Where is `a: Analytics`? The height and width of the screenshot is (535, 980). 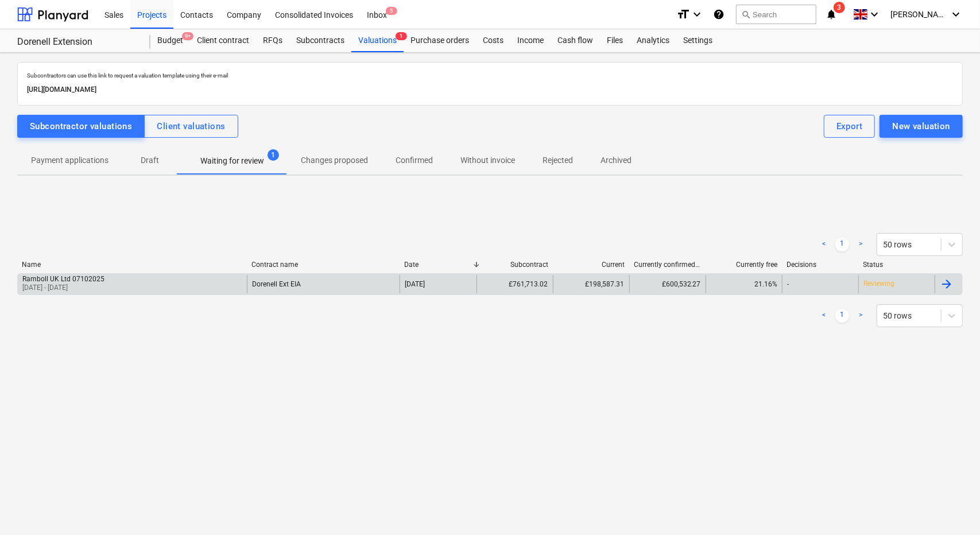 a: Analytics is located at coordinates (653, 41).